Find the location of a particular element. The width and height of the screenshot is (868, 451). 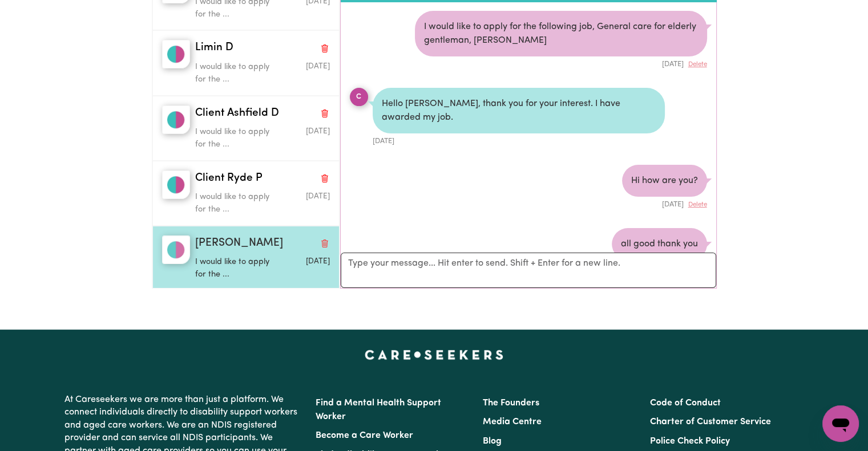

img: Frankie L is located at coordinates (176, 250).